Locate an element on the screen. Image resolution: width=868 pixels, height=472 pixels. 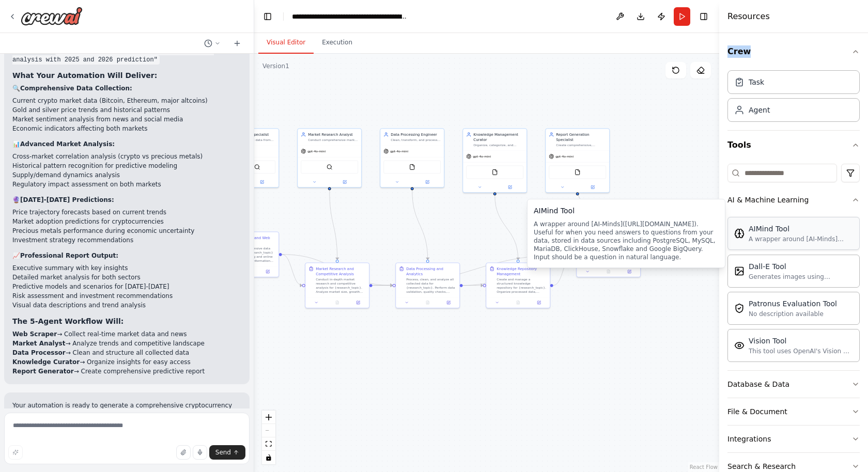
div: Database & Data is located at coordinates (759, 384).